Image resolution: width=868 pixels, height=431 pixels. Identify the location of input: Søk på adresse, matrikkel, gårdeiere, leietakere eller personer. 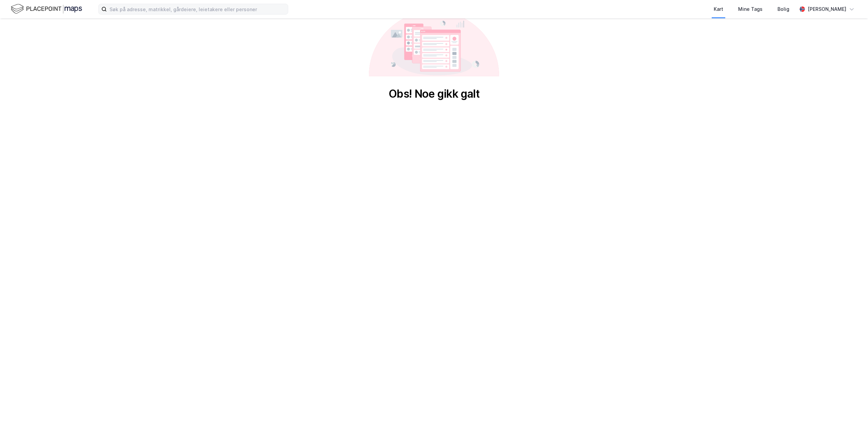
(197, 9).